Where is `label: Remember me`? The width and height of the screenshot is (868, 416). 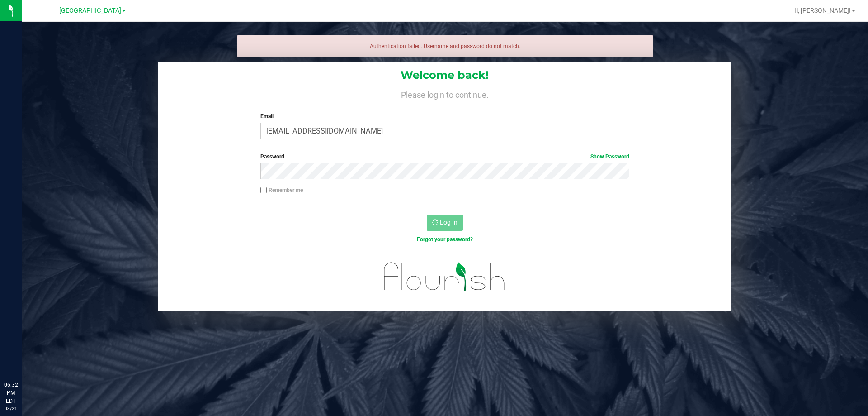
label: Remember me is located at coordinates (282, 190).